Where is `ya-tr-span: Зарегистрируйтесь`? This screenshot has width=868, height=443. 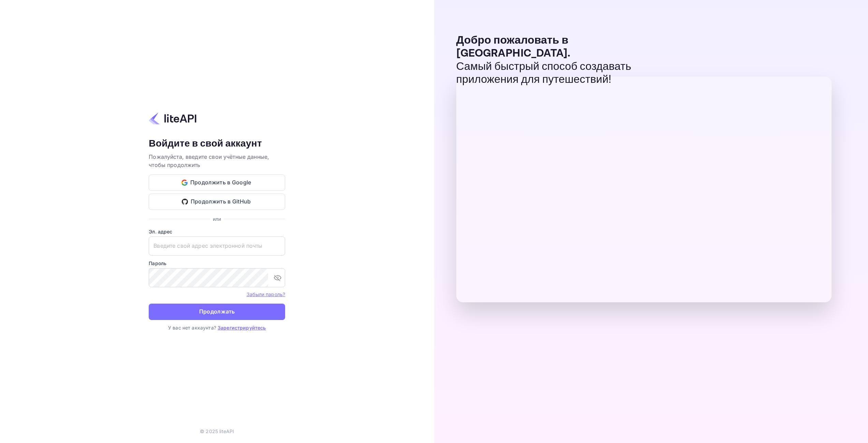 ya-tr-span: Зарегистрируйтесь is located at coordinates (242, 327).